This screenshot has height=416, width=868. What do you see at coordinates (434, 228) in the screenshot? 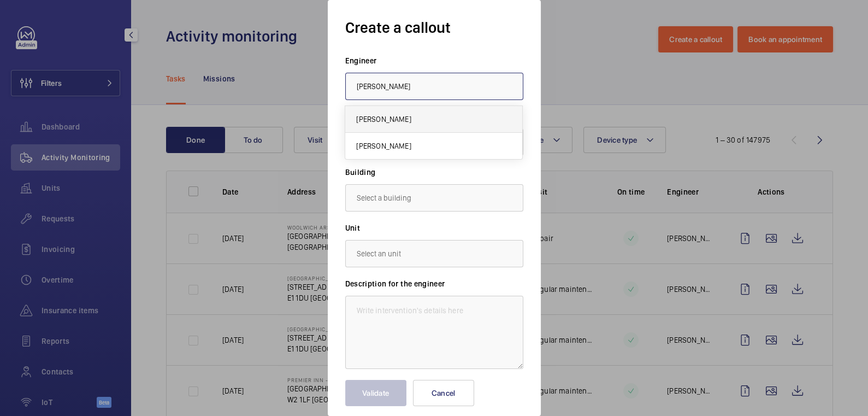
I see `label: Unit` at bounding box center [434, 228].